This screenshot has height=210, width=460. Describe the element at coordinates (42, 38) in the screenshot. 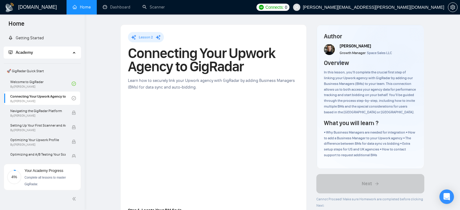

I see `li: Getting Started` at that location.